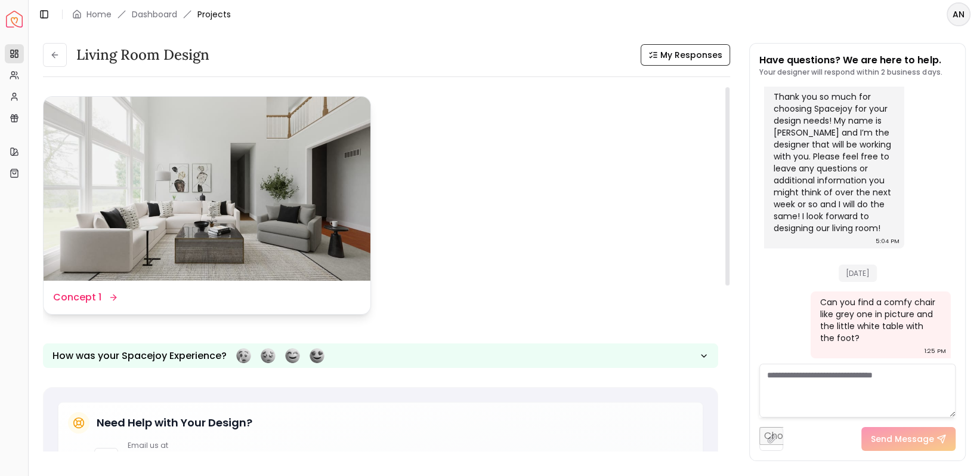 The width and height of the screenshot is (980, 476). What do you see at coordinates (14, 19) in the screenshot?
I see `a: Spacejoy` at bounding box center [14, 19].